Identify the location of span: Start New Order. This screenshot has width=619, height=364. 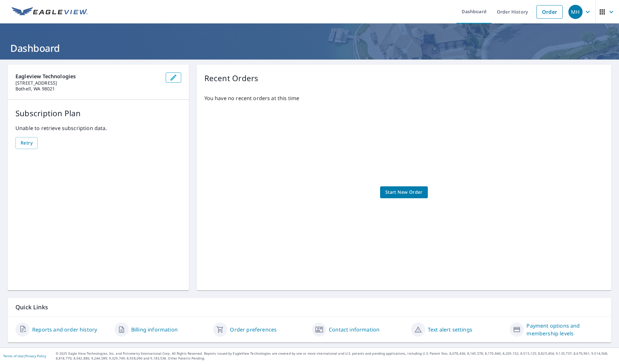
(403, 192).